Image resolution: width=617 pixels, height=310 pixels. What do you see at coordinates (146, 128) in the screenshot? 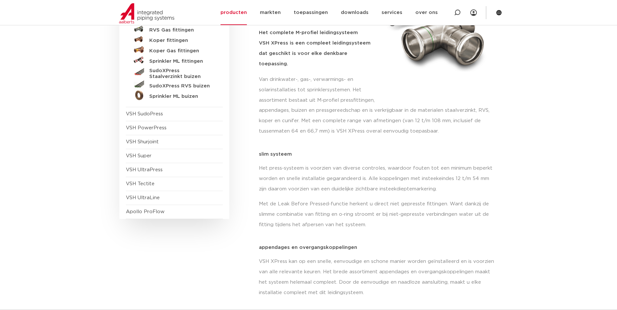
I see `a: VSH PowerPress` at bounding box center [146, 128].